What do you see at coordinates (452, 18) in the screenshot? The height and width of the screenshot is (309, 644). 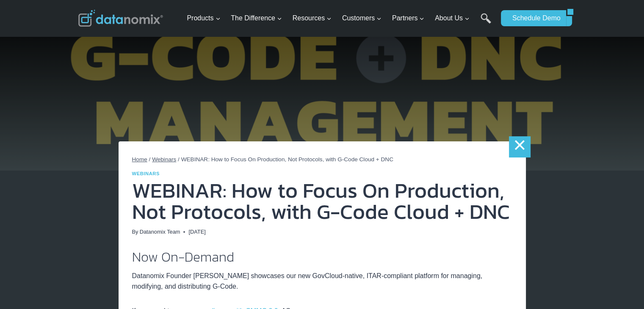 I see `span: About Us` at bounding box center [452, 18].